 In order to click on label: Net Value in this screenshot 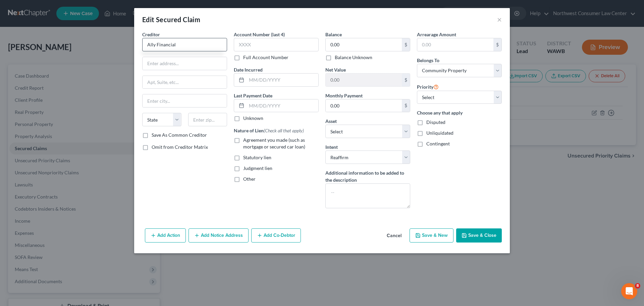, I will do `click(335, 70)`.